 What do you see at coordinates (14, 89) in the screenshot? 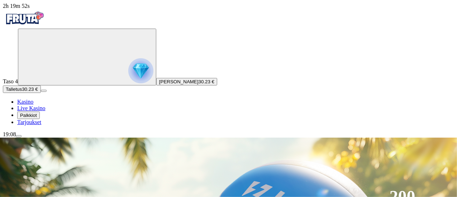
I see `span: Talletus` at bounding box center [14, 89].